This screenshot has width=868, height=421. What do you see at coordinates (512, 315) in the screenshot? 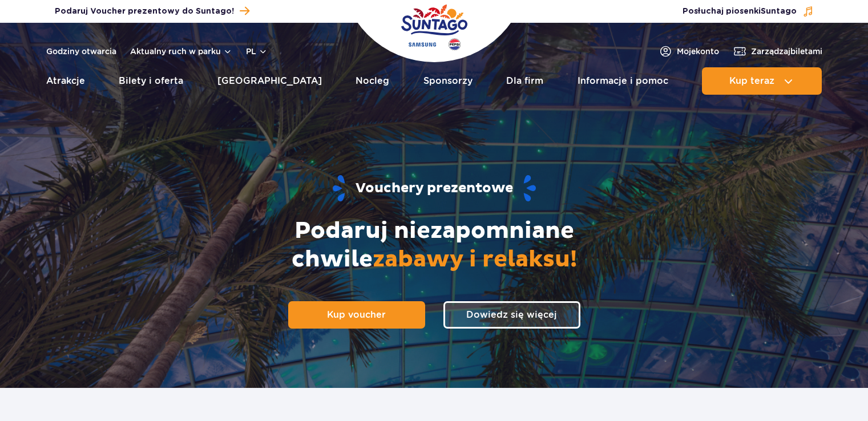
I see `span: Dowiedz się więcej` at bounding box center [512, 315].